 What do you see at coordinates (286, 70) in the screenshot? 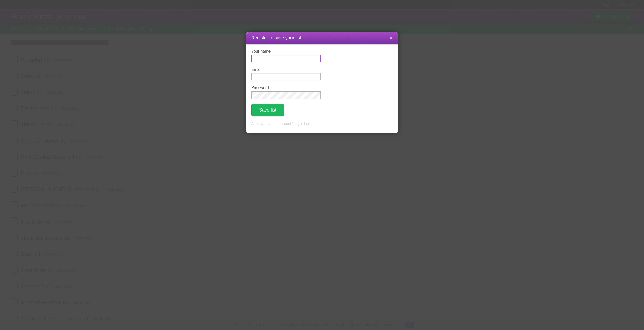
I see `label: Email` at bounding box center [286, 70].